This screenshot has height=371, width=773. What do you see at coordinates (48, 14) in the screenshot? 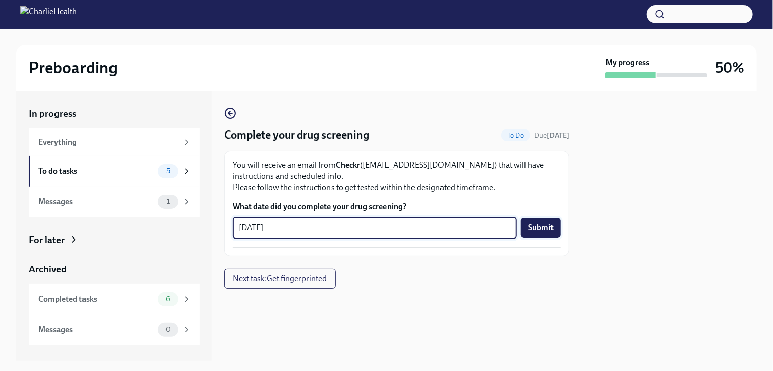
I see `img: CharlieHealth` at bounding box center [48, 14].